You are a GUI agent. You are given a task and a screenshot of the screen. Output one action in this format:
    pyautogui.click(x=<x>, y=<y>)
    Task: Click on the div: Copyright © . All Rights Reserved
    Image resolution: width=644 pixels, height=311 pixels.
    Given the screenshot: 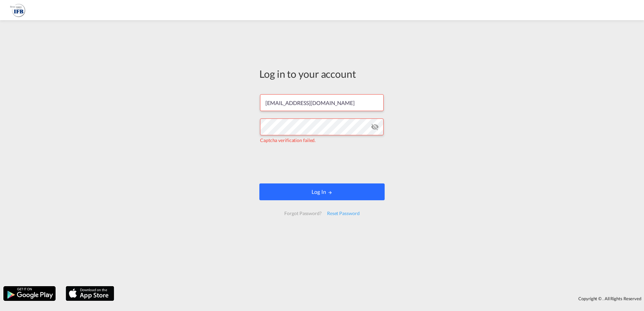 What is the action you would take?
    pyautogui.click(x=381, y=299)
    